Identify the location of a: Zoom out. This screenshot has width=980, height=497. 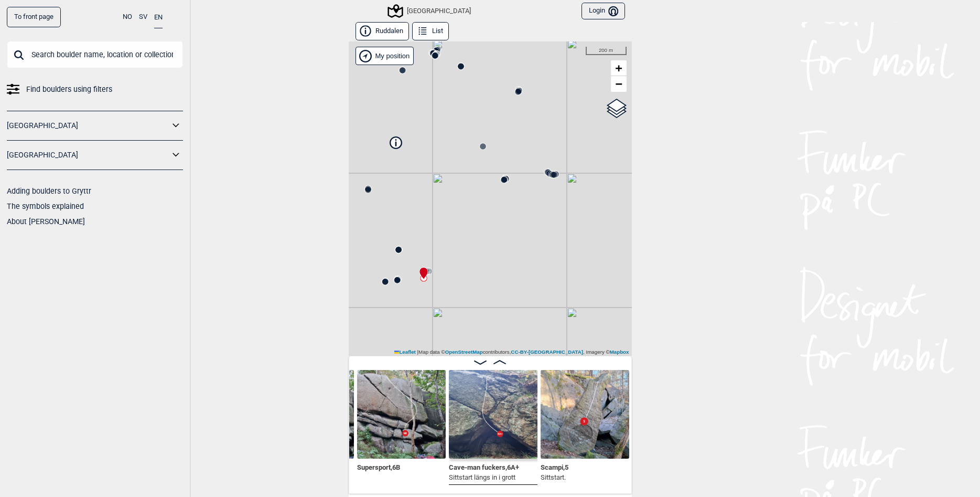
(619, 84).